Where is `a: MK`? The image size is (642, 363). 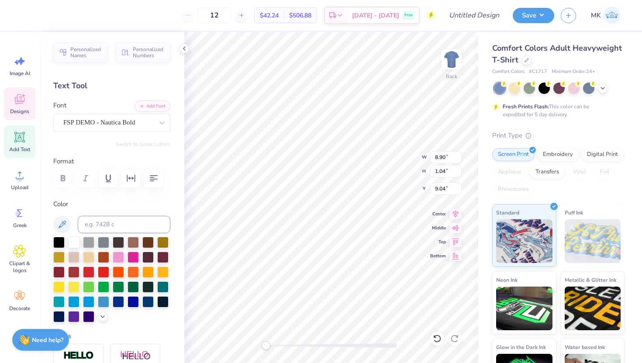
a: MK is located at coordinates (606, 15).